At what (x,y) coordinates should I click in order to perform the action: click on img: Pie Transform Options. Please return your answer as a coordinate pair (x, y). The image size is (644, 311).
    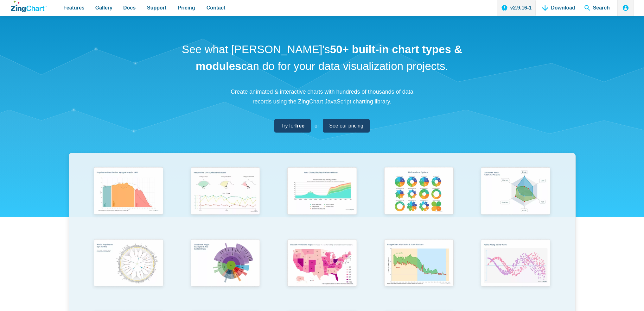
    Looking at the image, I should click on (419, 192).